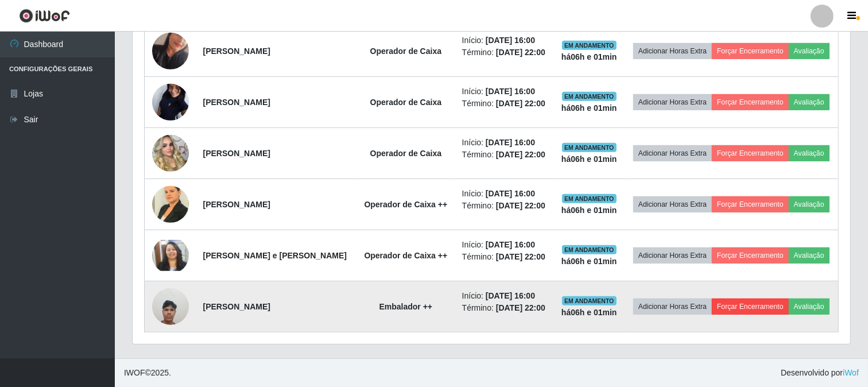 Image resolution: width=868 pixels, height=387 pixels. What do you see at coordinates (170, 154) in the screenshot?
I see `img: 1754687333670.jpeg` at bounding box center [170, 154].